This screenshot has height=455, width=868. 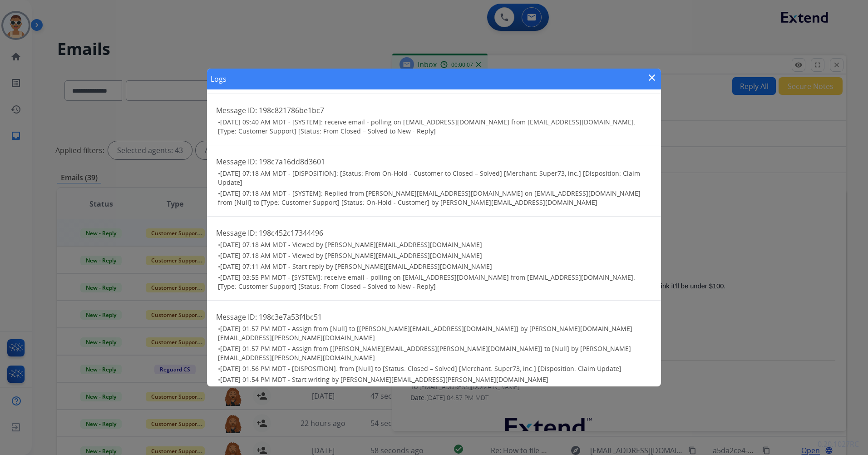 I want to click on span: 198c7a16dd8d3601, so click(x=292, y=162).